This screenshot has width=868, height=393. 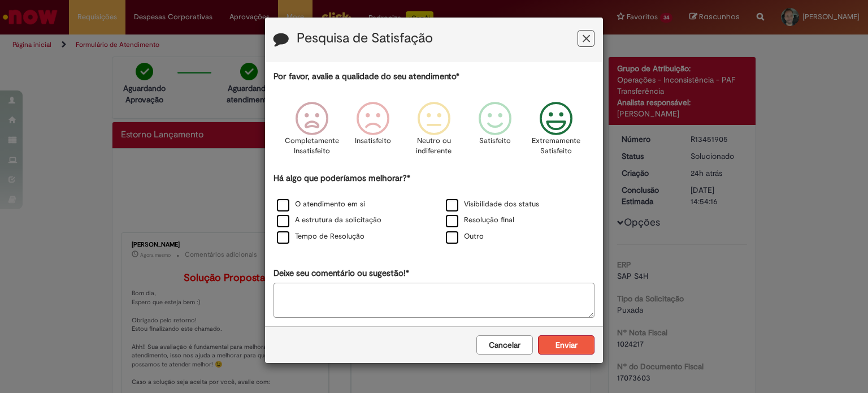 What do you see at coordinates (373, 141) in the screenshot?
I see `p: Insatisfeito` at bounding box center [373, 141].